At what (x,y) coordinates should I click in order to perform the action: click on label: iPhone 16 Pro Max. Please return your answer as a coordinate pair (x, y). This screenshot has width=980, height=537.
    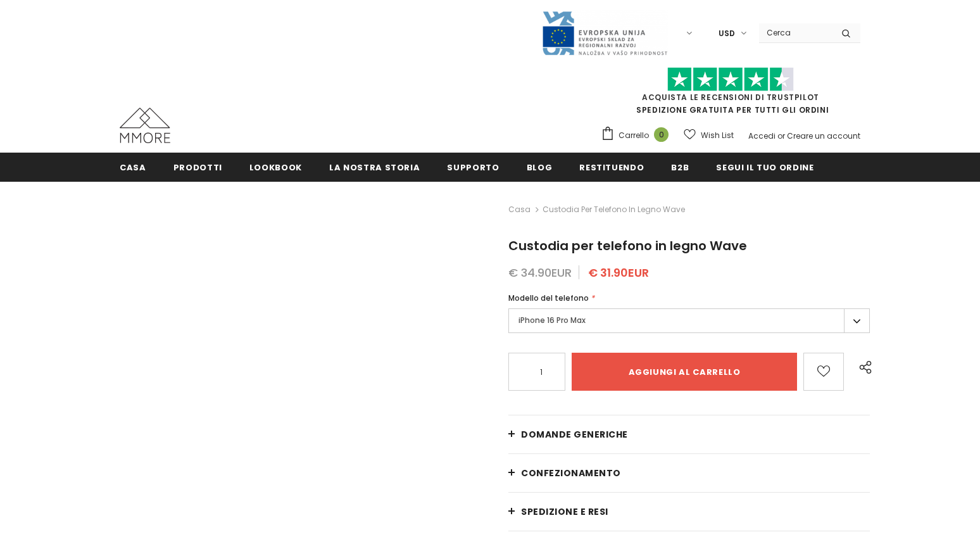
    Looking at the image, I should click on (689, 320).